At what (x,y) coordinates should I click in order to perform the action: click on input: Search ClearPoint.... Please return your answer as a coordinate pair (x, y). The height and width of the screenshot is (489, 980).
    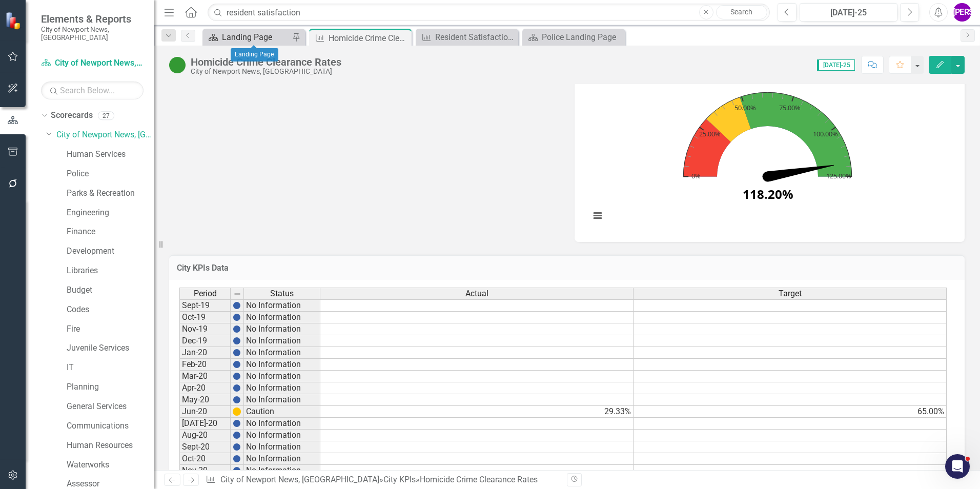
    Looking at the image, I should click on (488, 12).